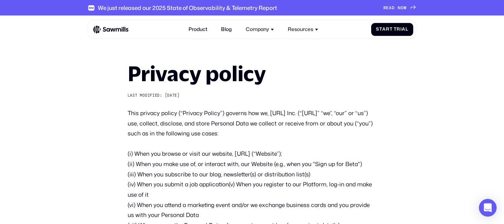 The width and height of the screenshot is (504, 224). What do you see at coordinates (226, 29) in the screenshot?
I see `a: Blog` at bounding box center [226, 29].